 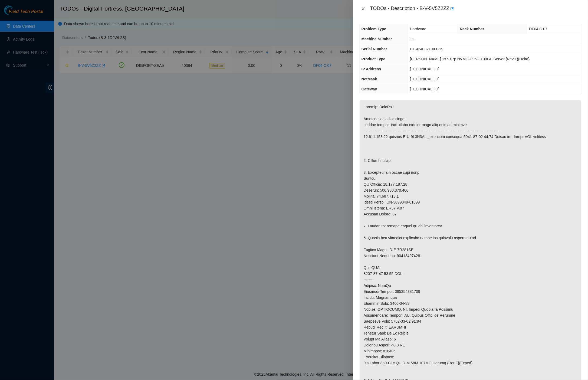 I want to click on span: Product Type, so click(x=373, y=59).